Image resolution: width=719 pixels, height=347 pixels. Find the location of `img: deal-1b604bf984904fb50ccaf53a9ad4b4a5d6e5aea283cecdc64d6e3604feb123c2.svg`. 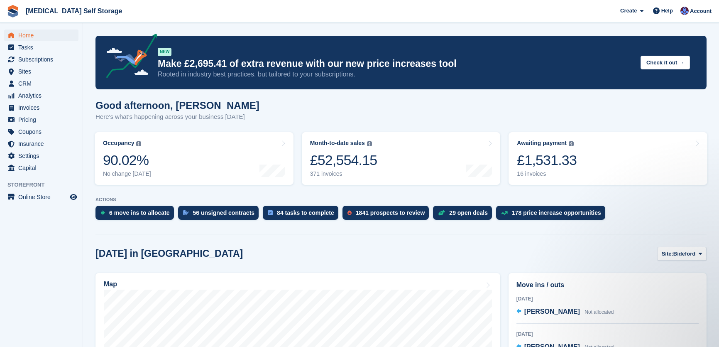

img: deal-1b604bf984904fb50ccaf53a9ad4b4a5d6e5aea283cecdc64d6e3604feb123c2.svg is located at coordinates (441, 213).